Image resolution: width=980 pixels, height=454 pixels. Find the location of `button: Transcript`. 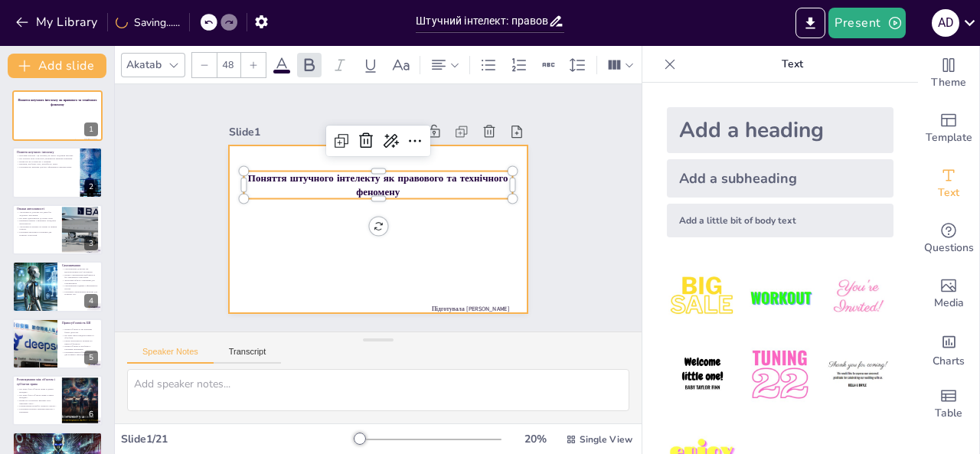

button: Transcript is located at coordinates (247, 355).